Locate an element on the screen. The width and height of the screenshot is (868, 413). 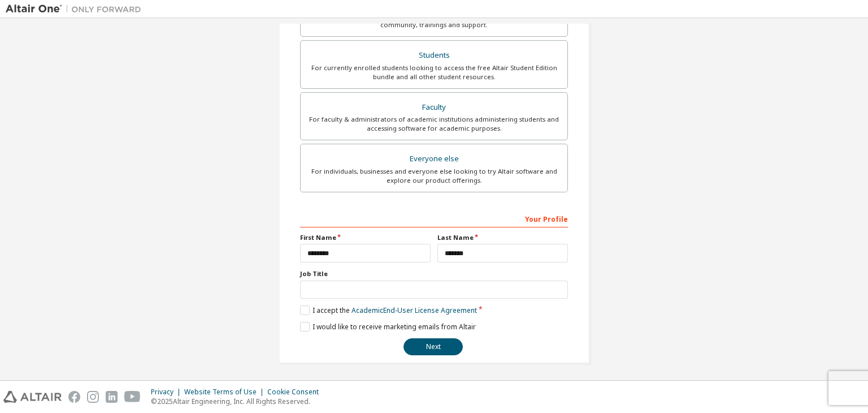
img: Altair One is located at coordinates (76, 9).